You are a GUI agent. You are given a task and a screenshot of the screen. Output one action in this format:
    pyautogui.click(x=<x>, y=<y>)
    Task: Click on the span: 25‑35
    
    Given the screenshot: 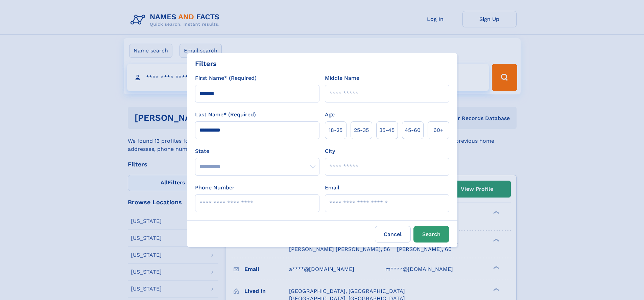 What is the action you would take?
    pyautogui.click(x=362, y=130)
    